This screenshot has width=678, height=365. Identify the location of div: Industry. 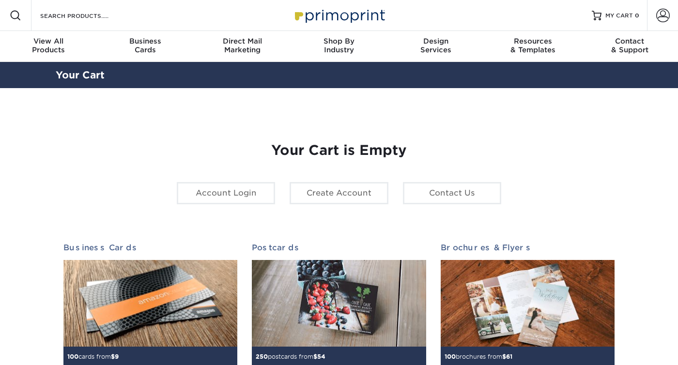
(339, 46).